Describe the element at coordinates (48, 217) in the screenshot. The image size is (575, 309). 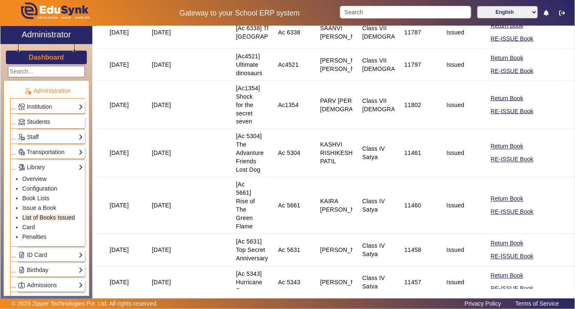
I see `a: List of Books Issued` at that location.